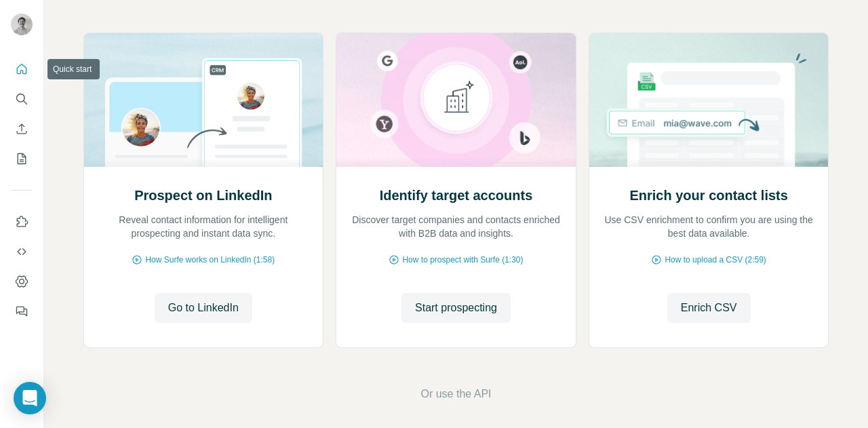 This screenshot has height=428, width=868. Describe the element at coordinates (203, 196) in the screenshot. I see `h2: Prospect on LinkedIn` at that location.